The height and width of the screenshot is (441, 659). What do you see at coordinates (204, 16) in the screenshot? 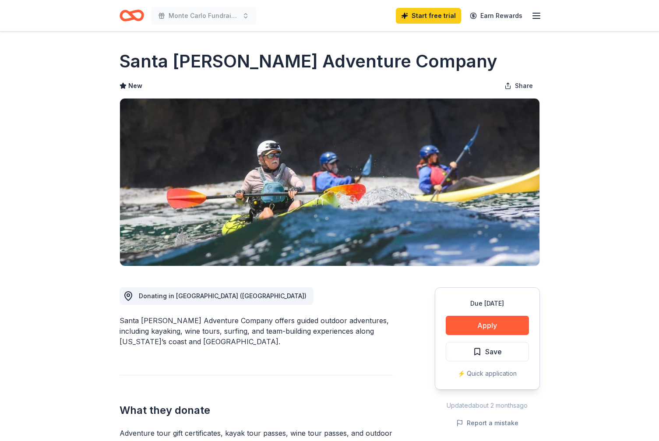
I see `button: Monte Carlo Fundraiser Event` at bounding box center [204, 16].